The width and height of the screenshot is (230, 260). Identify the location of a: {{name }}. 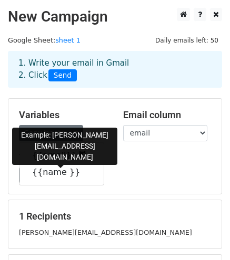
(62, 173).